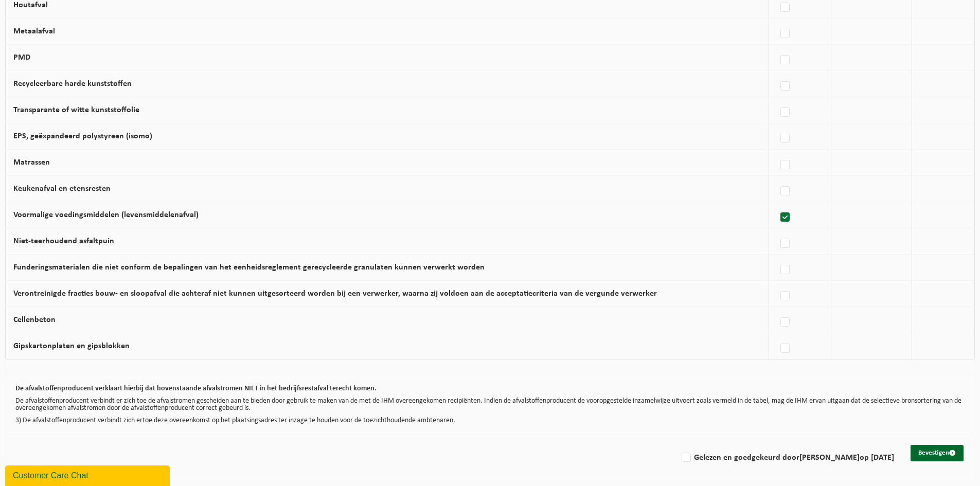 This screenshot has width=980, height=486. Describe the element at coordinates (196, 388) in the screenshot. I see `b: De afvalstoffenproducent verklaart hierbij dat bovenstaande afvalstromen NIET in het bedrijfsrest...` at that location.